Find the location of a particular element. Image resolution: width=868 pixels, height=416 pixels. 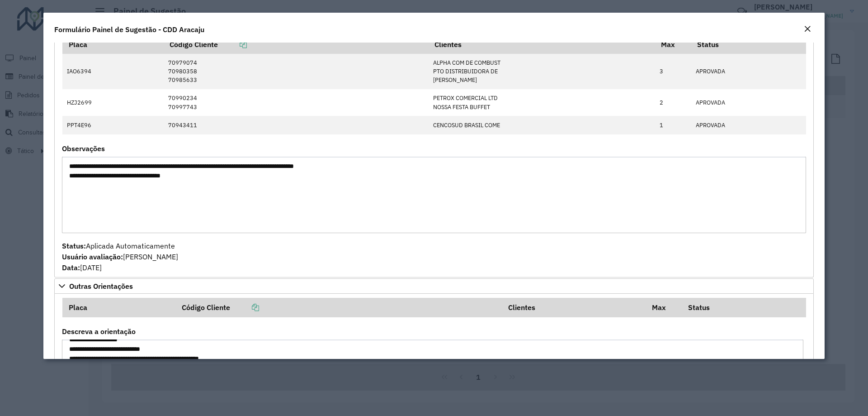

strong: Status: is located at coordinates (74, 245).